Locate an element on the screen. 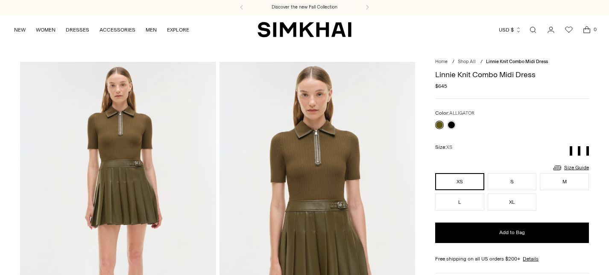  a: NEW is located at coordinates (20, 30).